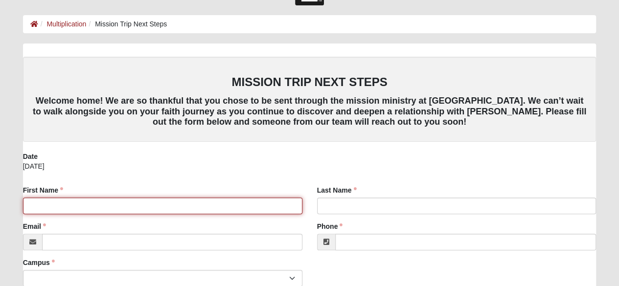 This screenshot has height=286, width=619. I want to click on label: Email, so click(34, 226).